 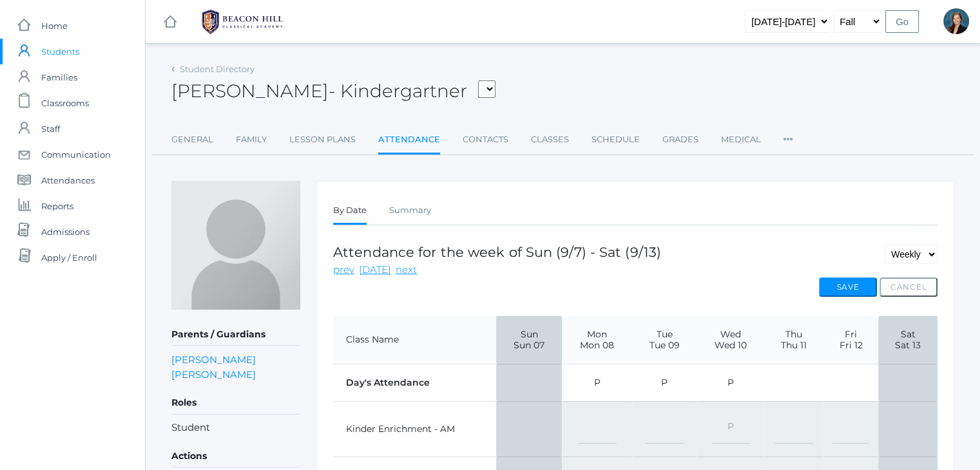 What do you see at coordinates (65, 232) in the screenshot?
I see `span: Admissions` at bounding box center [65, 232].